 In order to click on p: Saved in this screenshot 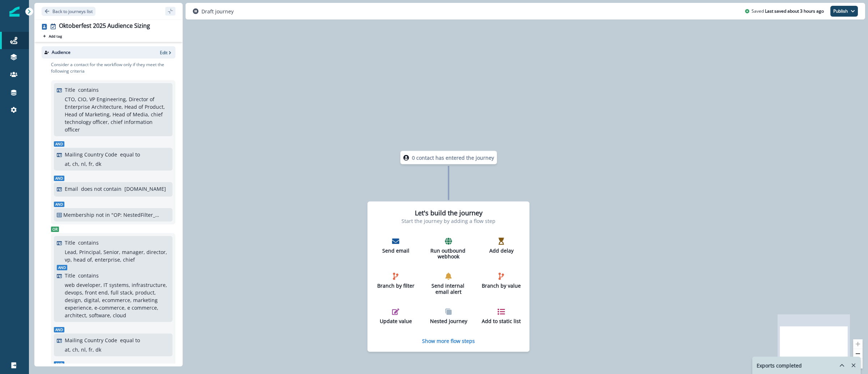, I will do `click(757, 12)`.